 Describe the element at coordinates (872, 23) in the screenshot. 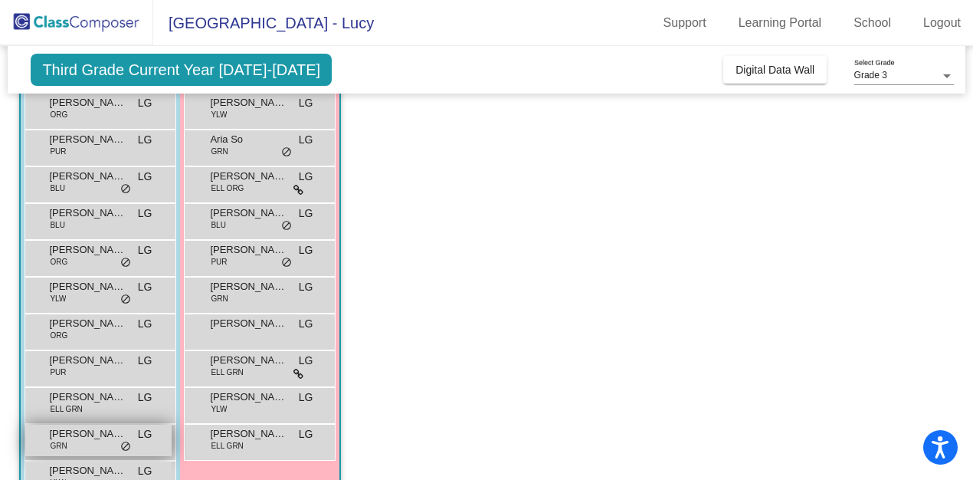

I see `a: School` at that location.